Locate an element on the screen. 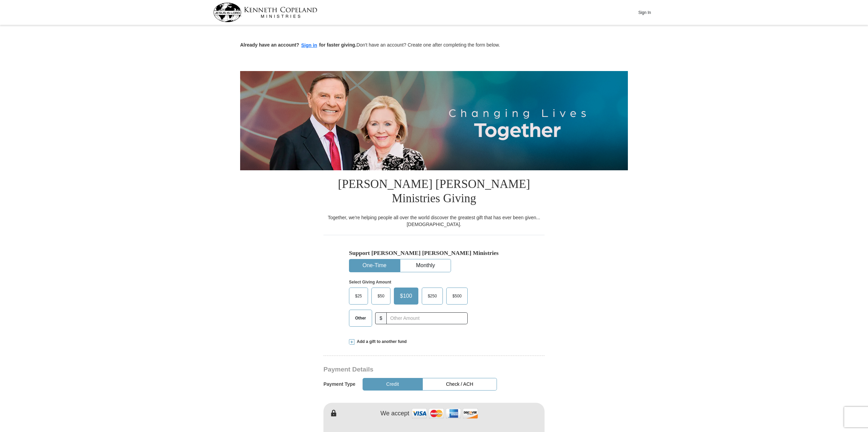 The image size is (868, 432). h5: Payment Type is located at coordinates (339, 384).